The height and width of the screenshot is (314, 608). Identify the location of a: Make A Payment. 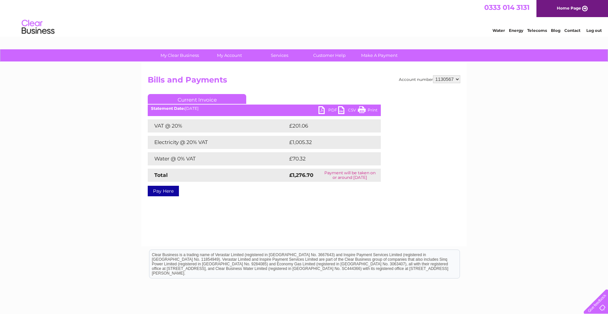
(379, 55).